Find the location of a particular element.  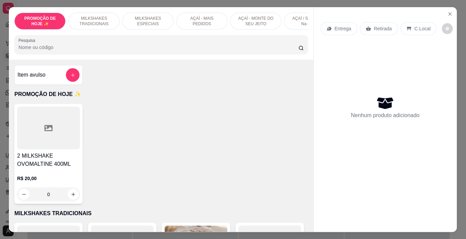

button: increase-product-quantity is located at coordinates (73, 194).